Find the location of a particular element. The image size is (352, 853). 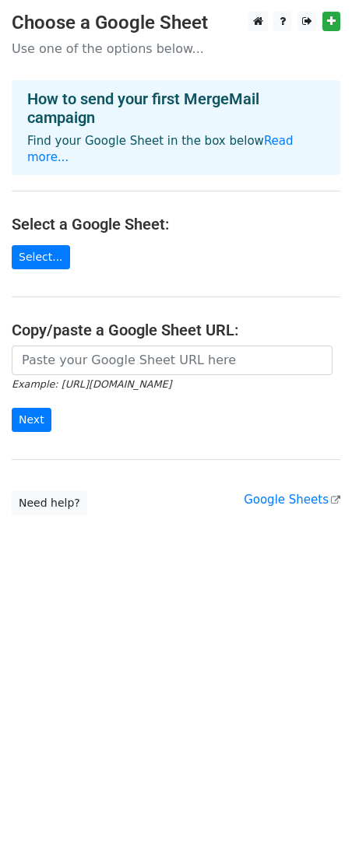

h4: Copy/paste a Google Sheet URL: is located at coordinates (176, 330).